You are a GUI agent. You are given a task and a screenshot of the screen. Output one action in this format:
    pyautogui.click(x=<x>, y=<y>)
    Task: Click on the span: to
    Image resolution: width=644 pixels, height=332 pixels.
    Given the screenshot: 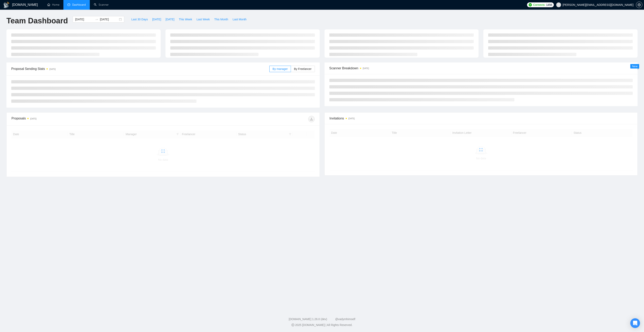 What is the action you would take?
    pyautogui.click(x=97, y=19)
    